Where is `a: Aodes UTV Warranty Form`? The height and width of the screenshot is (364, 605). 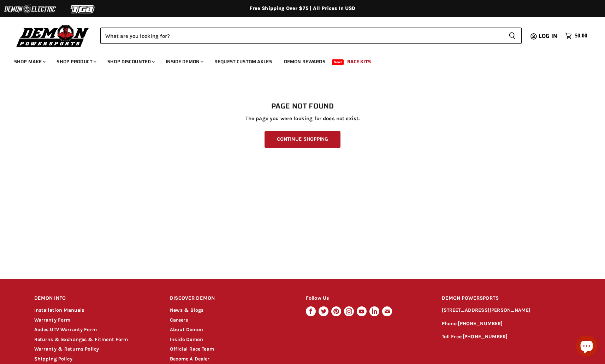 a: Aodes UTV Warranty Form is located at coordinates (65, 329).